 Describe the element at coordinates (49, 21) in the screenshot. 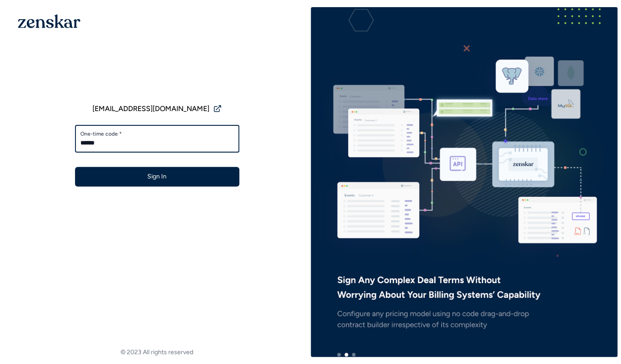

I see `img: 1OGAJ2xQqyY4LXKgY66KYq0eOWRCkrZdAb3gUhuVAqdWPZE9SRJmCz+oDMSn4zDLXe31Ii730ItAGKgCKgCCgCikA4Av8PJUP...` at that location.